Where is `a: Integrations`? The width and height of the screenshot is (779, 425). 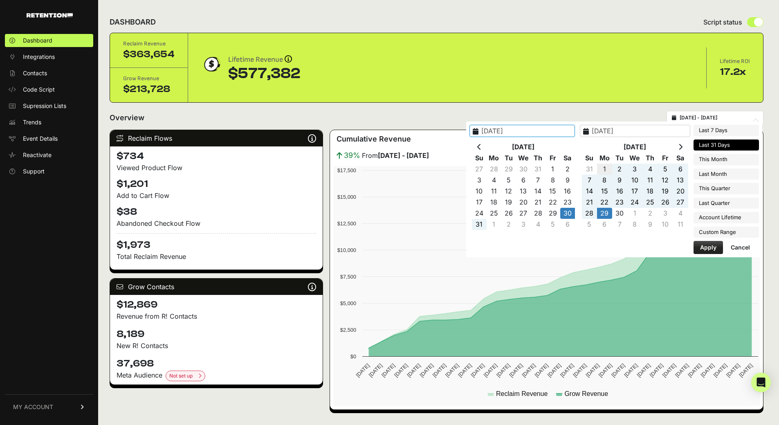
a: Integrations is located at coordinates (49, 57).